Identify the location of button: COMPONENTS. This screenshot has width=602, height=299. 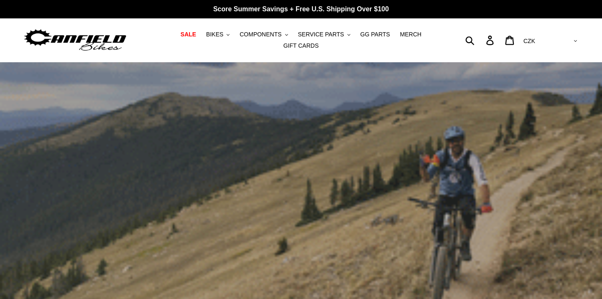
(263, 34).